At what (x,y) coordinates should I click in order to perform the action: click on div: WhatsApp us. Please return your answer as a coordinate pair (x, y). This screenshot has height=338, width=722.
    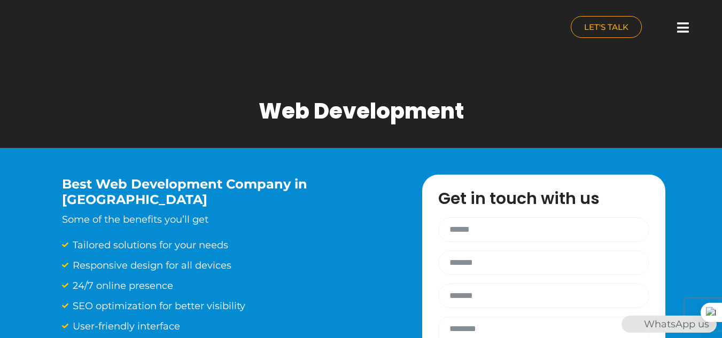
    Looking at the image, I should click on (669, 324).